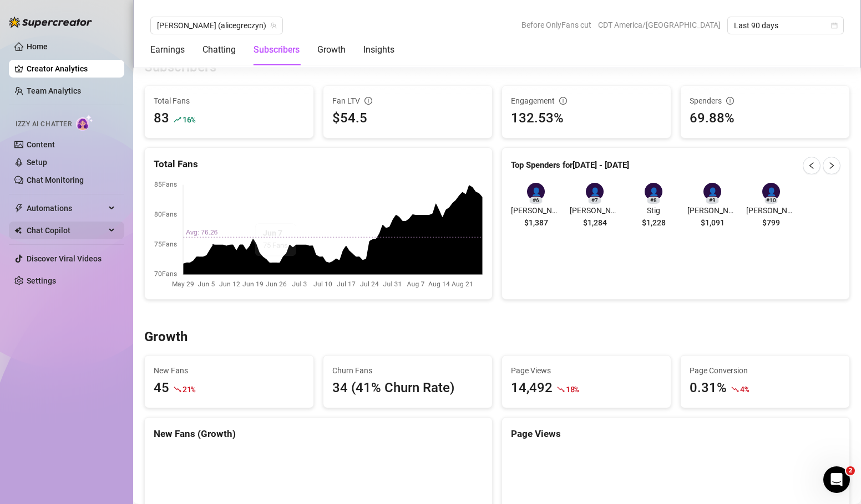 The height and width of the screenshot is (504, 861). I want to click on span: $1,091, so click(712, 223).